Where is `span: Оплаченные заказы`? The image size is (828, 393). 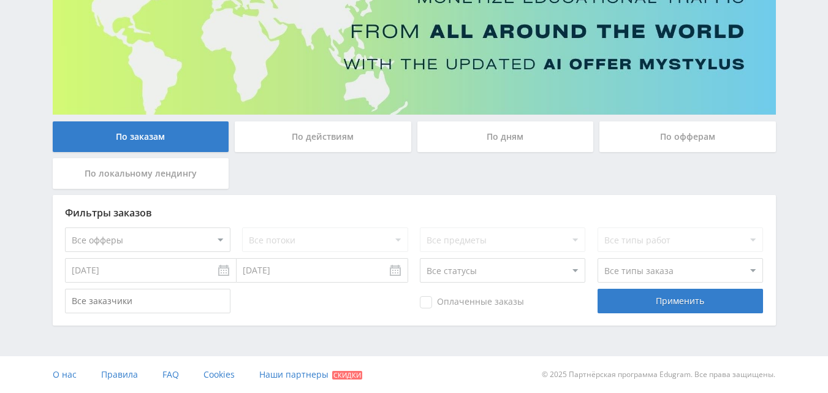
span: Оплаченные заказы is located at coordinates (472, 302).